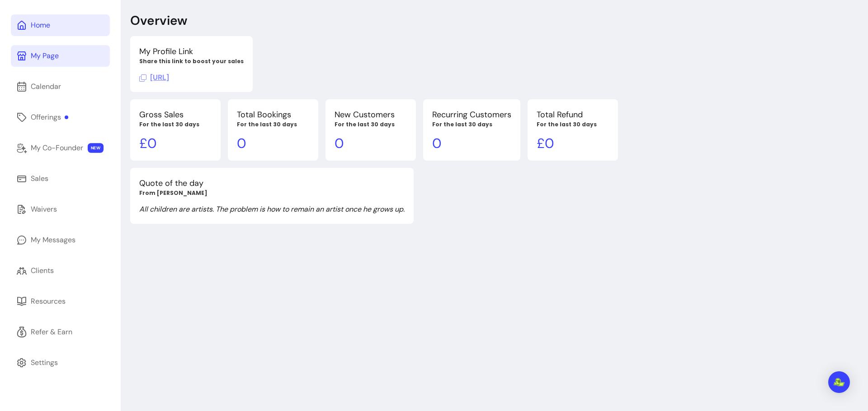  Describe the element at coordinates (273, 115) in the screenshot. I see `p: Total Bookings` at that location.